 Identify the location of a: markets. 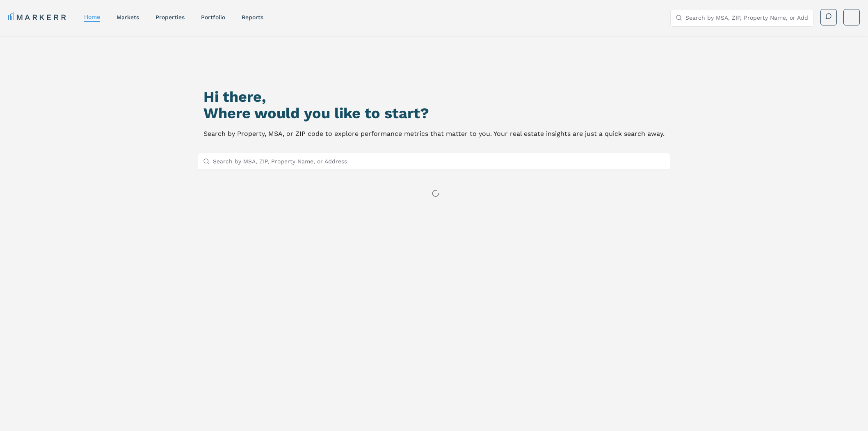
(128, 17).